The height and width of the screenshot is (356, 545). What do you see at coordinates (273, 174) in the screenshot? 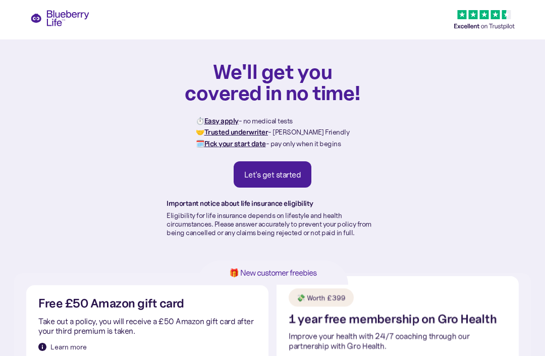
I see `div: Let's get started` at bounding box center [273, 174].